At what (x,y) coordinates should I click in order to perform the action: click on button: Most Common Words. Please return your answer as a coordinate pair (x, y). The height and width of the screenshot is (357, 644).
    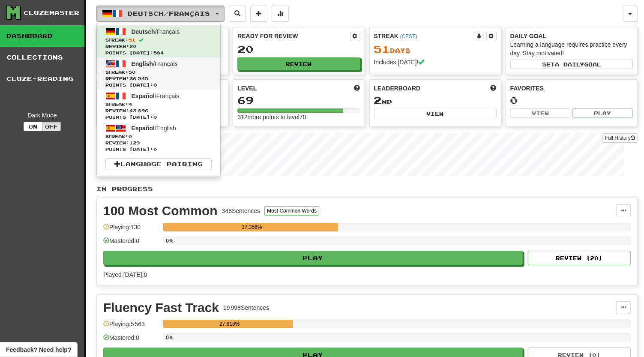
    Looking at the image, I should click on (292, 211).